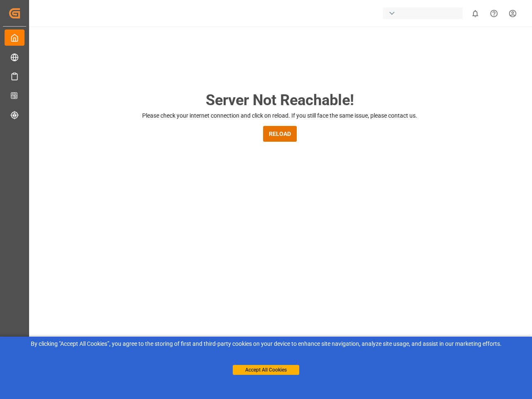 The width and height of the screenshot is (532, 399). What do you see at coordinates (266, 343) in the screenshot?
I see `div: By clicking "Accept All Cookies”, you agree to the storing of first and third-party cookies on yo...` at bounding box center [266, 343].